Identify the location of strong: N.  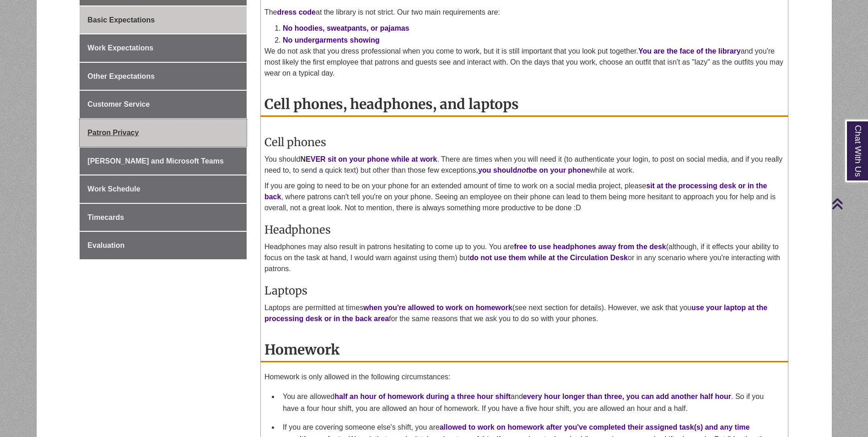
(369, 159).